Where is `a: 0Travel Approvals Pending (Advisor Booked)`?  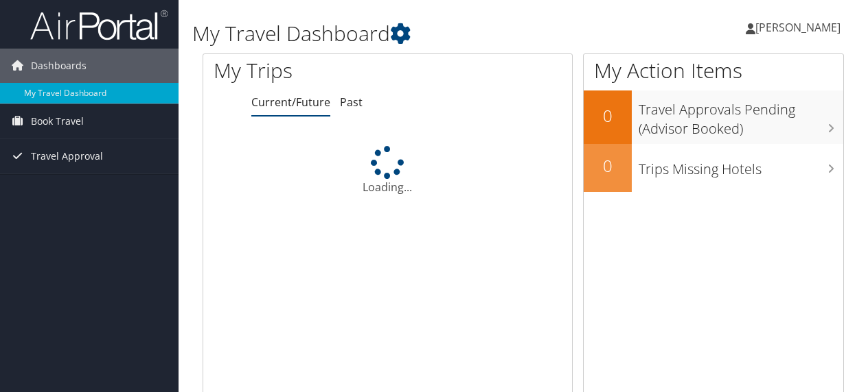 a: 0Travel Approvals Pending (Advisor Booked) is located at coordinates (713, 117).